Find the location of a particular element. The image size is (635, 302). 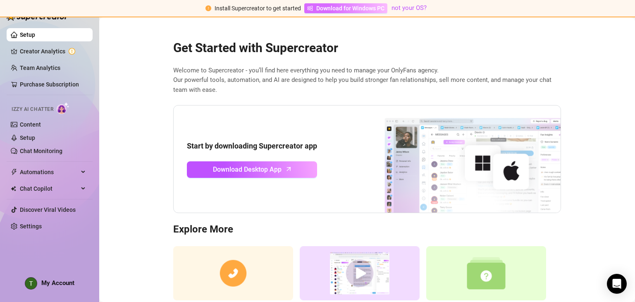

a: Team Analytics is located at coordinates (40, 68).